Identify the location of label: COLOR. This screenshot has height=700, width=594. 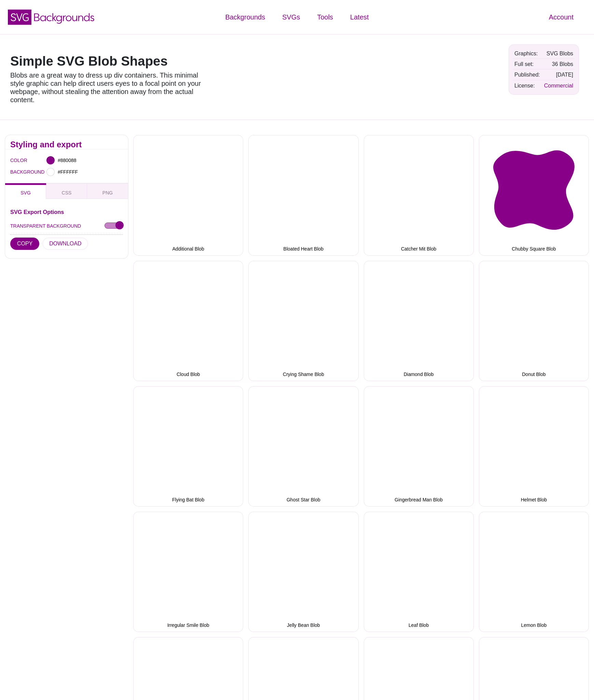
(14, 160).